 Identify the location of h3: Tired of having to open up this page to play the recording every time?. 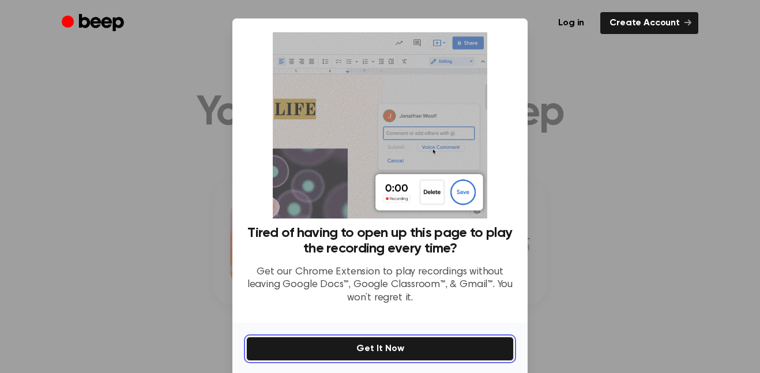
(380, 241).